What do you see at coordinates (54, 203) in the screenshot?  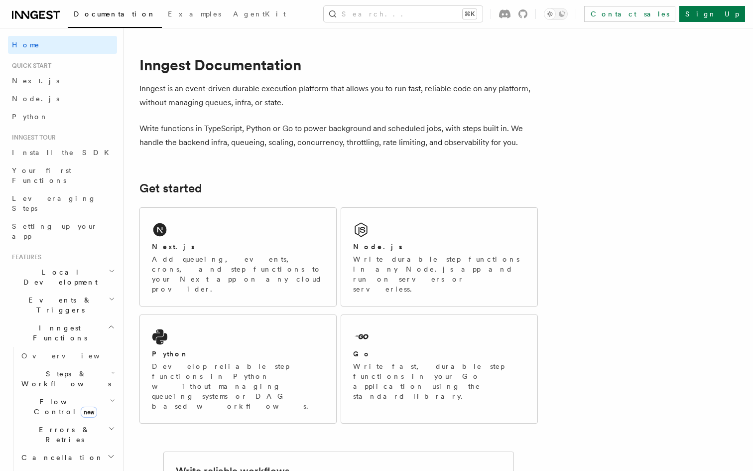 I see `span: Leveraging Steps` at bounding box center [54, 203].